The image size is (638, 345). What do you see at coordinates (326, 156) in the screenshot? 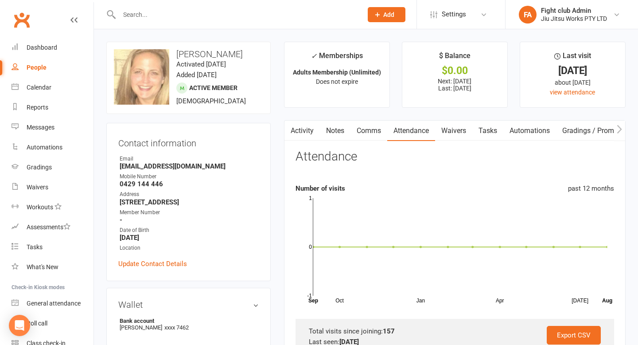
I see `h3: Attendance` at bounding box center [326, 156].